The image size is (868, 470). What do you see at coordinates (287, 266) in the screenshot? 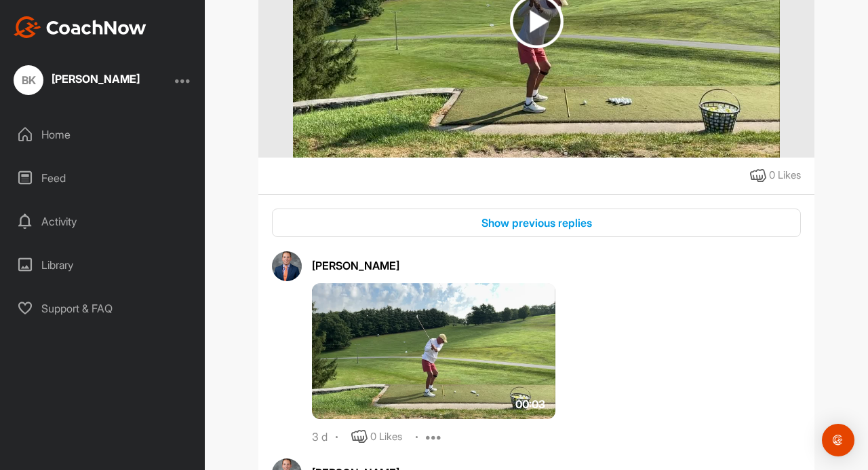
I see `img: avatar` at bounding box center [287, 266].